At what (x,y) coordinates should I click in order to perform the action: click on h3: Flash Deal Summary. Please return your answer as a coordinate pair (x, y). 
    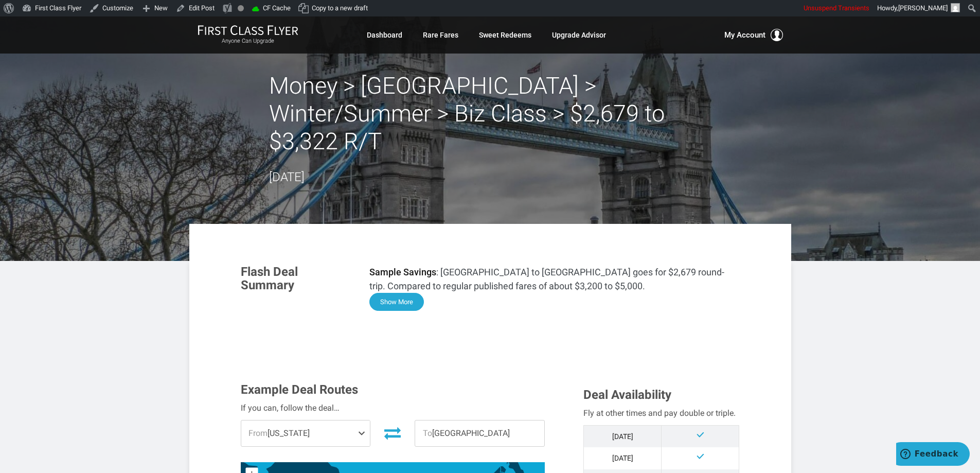
    Looking at the image, I should click on (297, 279).